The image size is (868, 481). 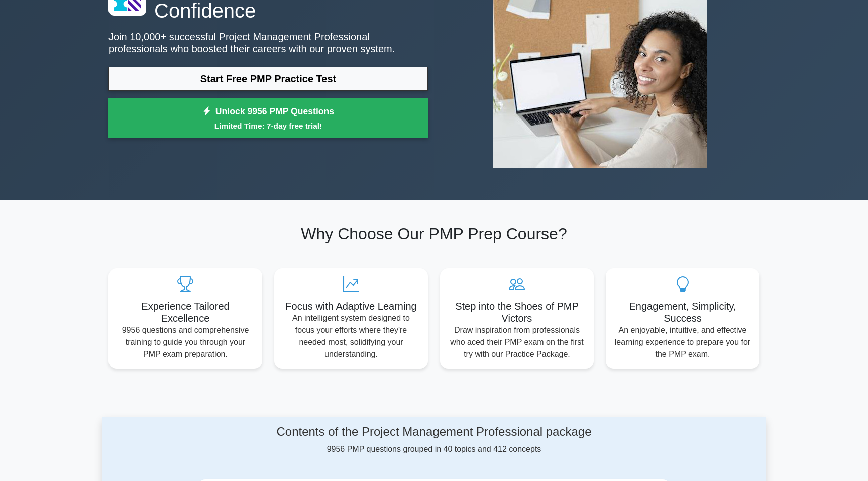 What do you see at coordinates (268, 119) in the screenshot?
I see `a: Unlock 9956 PMP QuestionsLimited Time: 7-day free trial!` at bounding box center [268, 119].